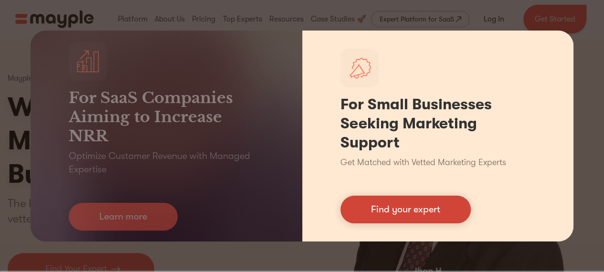  Describe the element at coordinates (166, 163) in the screenshot. I see `p: Optimize Customer Revenue with Managed Expertise` at that location.